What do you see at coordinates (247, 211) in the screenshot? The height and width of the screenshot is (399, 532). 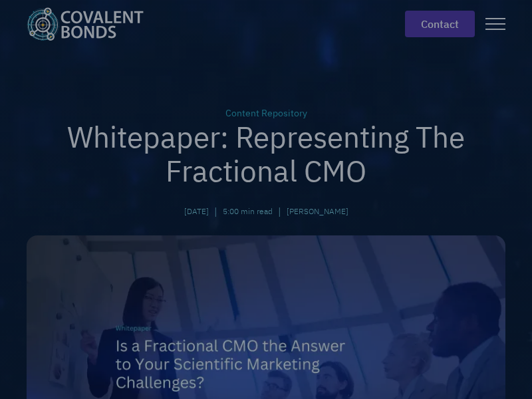 I see `div: 5:00 min read` at bounding box center [247, 211].